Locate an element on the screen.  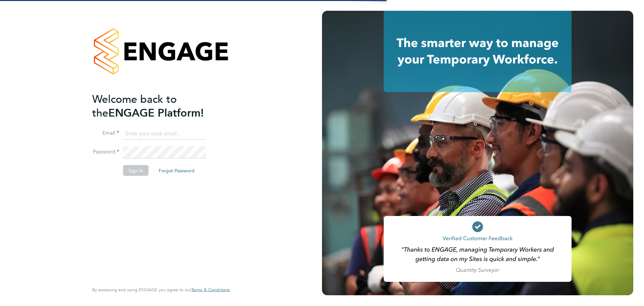
span: Terms & Conditions is located at coordinates (210, 290).